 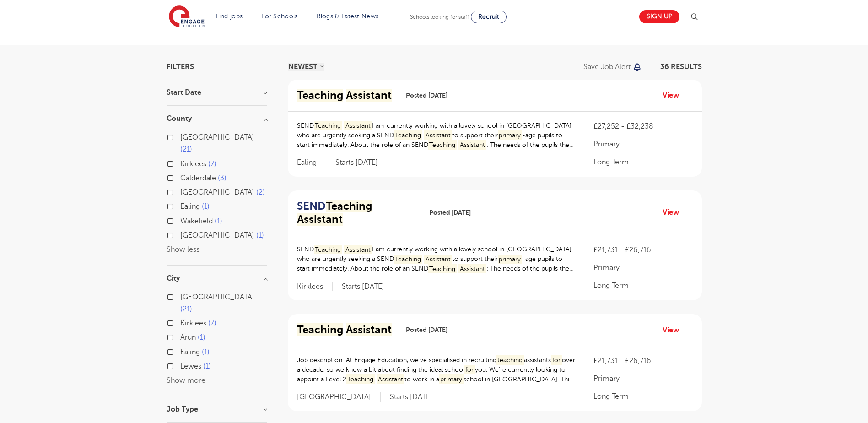 What do you see at coordinates (643, 126) in the screenshot?
I see `p: £27,252 - £32,238` at bounding box center [643, 126].